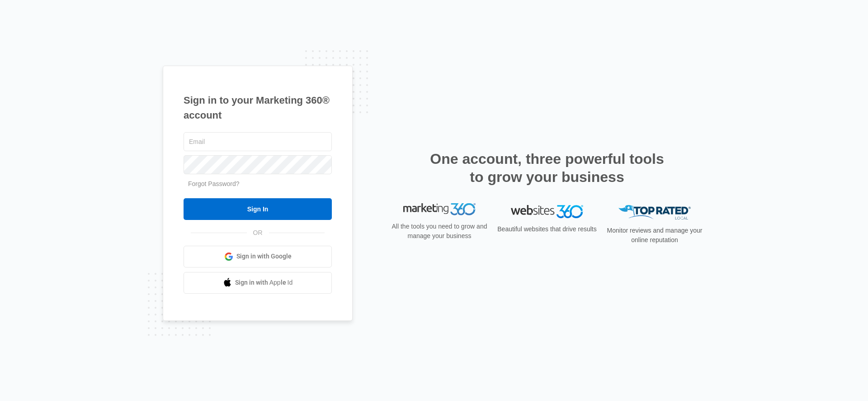  I want to click on h2: One account, three powerful tools to grow your business, so click(547, 168).